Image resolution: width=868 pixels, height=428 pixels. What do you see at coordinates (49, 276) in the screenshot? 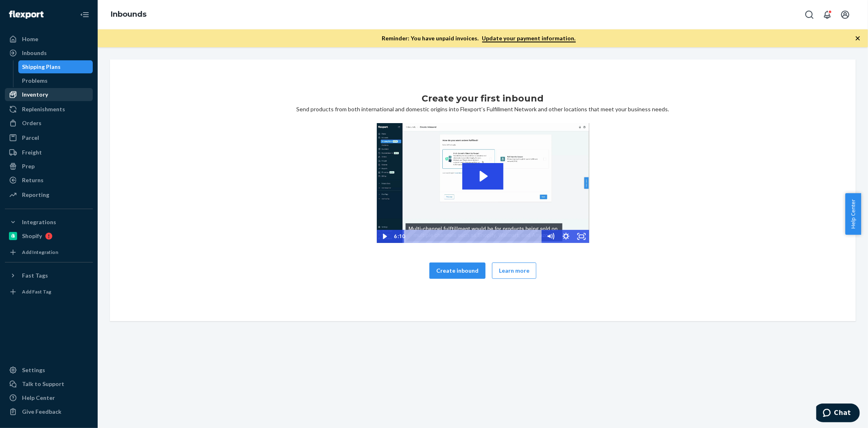
I see `button: Fast Tags` at bounding box center [49, 276].